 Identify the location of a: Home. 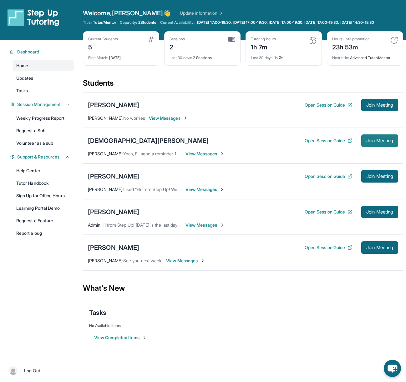
(43, 66).